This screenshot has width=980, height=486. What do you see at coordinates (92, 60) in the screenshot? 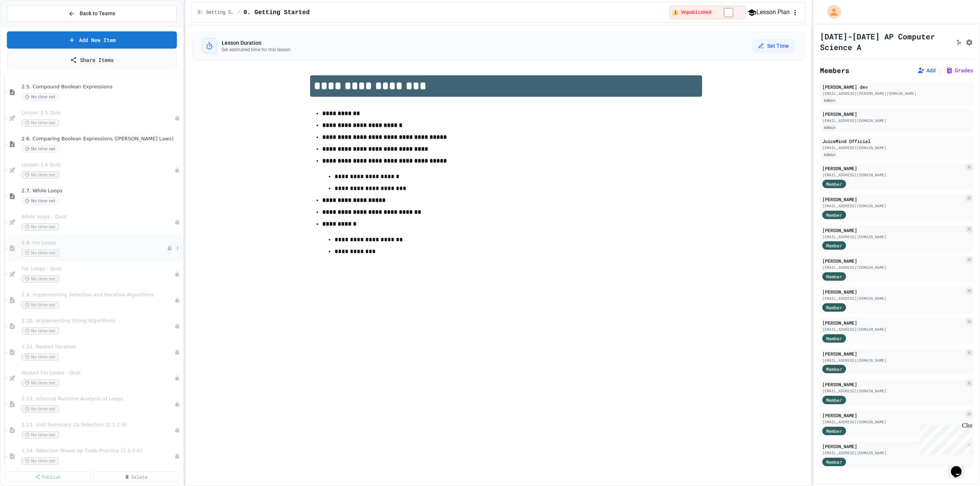
I see `a: Share Items` at bounding box center [92, 60].